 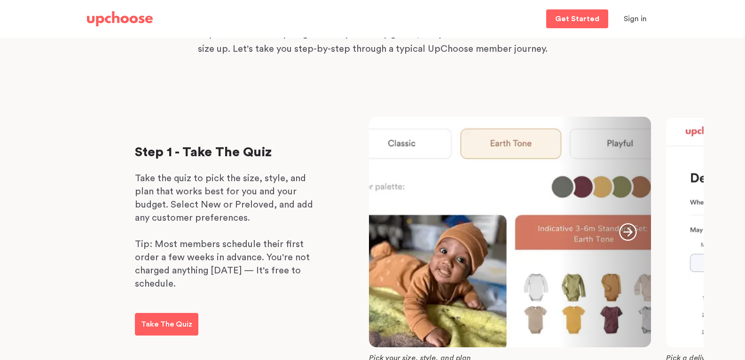 I want to click on button: Sign in, so click(x=635, y=19).